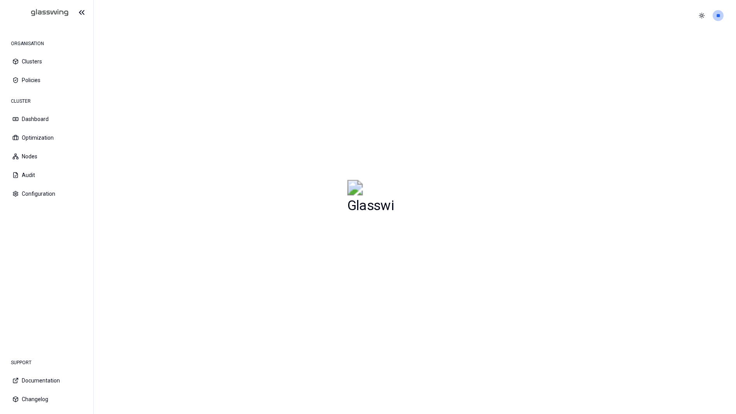  Describe the element at coordinates (47, 194) in the screenshot. I see `button: Configuration` at that location.